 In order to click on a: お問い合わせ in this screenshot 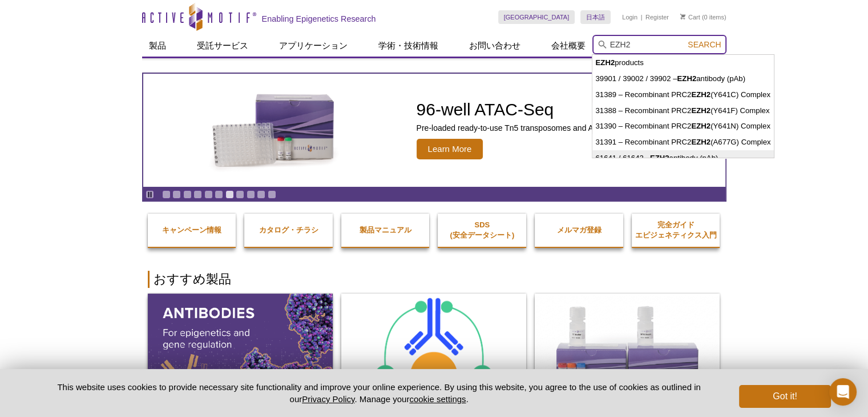, I will do `click(495, 46)`.